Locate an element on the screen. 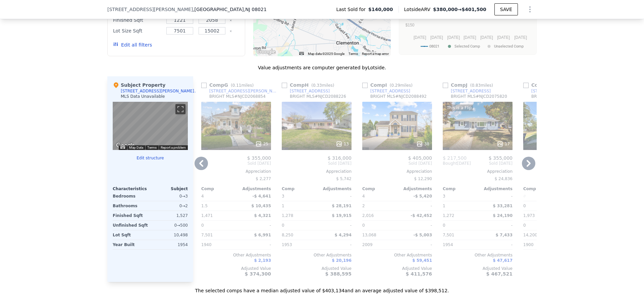 The image size is (644, 305). div: Lot Sqft is located at coordinates (131, 235).